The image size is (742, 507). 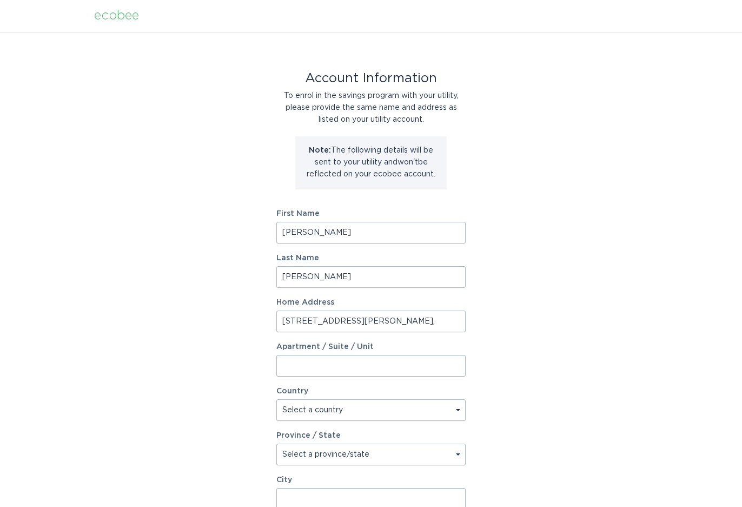 I want to click on strong: Note:, so click(x=320, y=150).